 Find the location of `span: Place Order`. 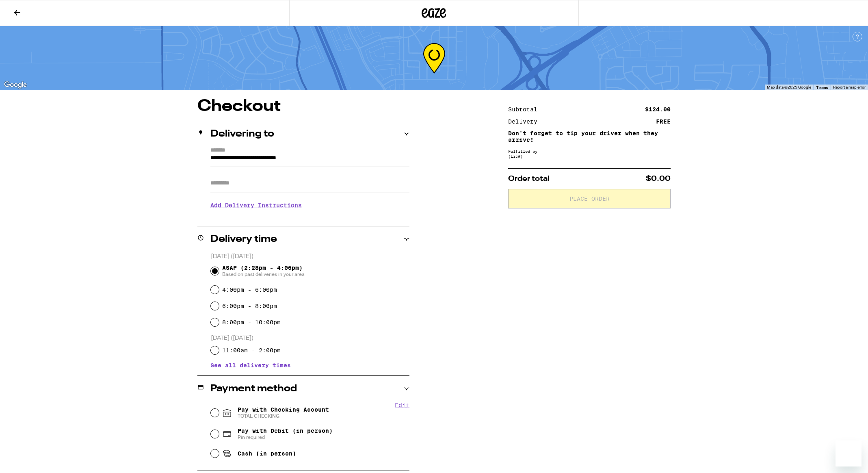

span: Place Order is located at coordinates (589, 199).